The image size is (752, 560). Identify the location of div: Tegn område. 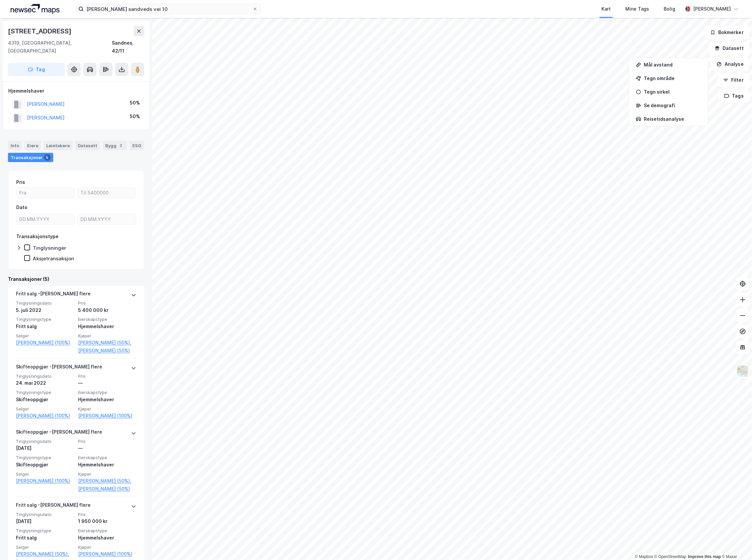
(673, 78).